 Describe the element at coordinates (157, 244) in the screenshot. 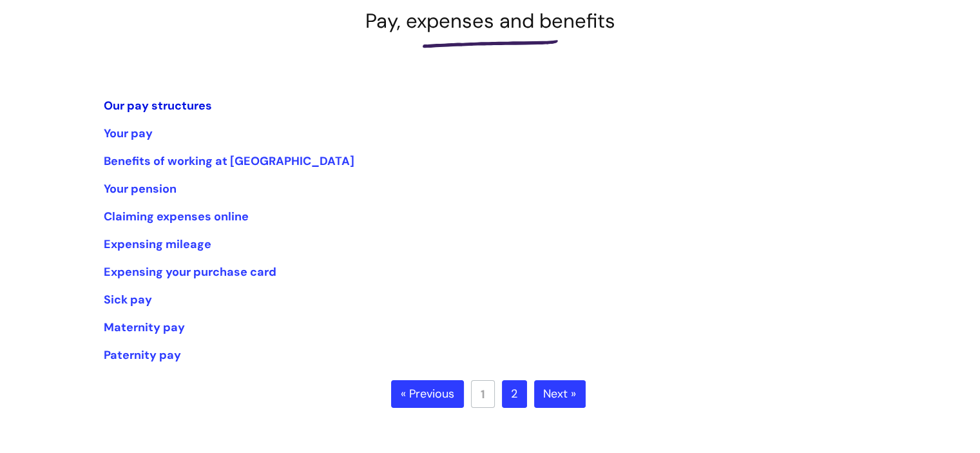

I see `a: Expensing mileage` at that location.